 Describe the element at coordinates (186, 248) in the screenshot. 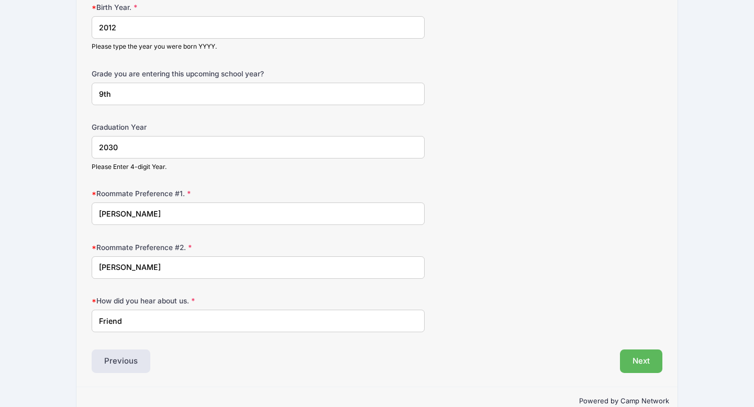

I see `label: Roommate Preference #2.` at that location.